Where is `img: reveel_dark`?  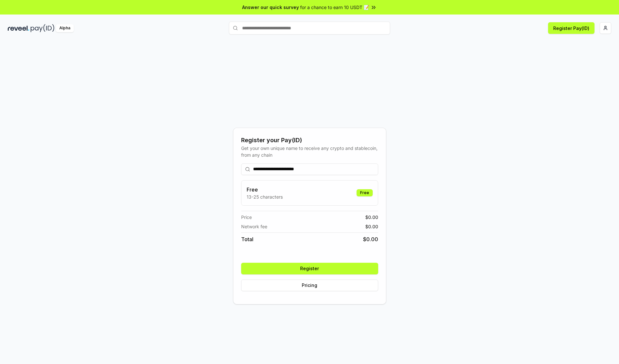 img: reveel_dark is located at coordinates (18, 28).